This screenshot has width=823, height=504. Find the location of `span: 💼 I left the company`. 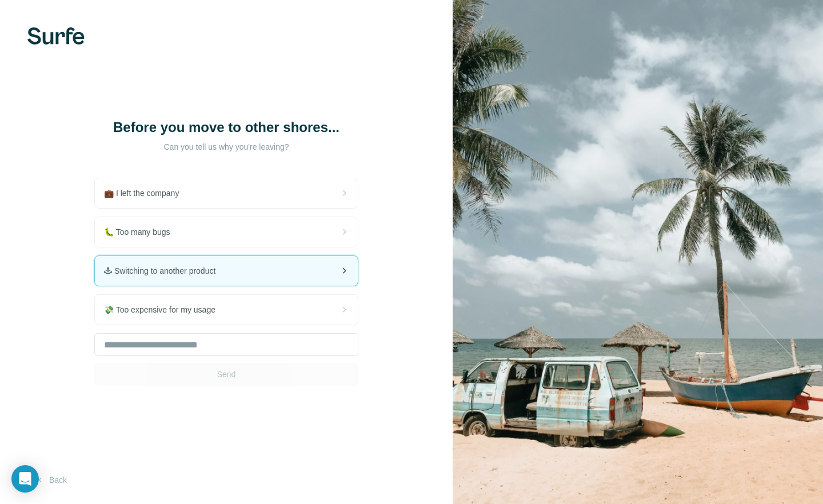

span: 💼 I left the company is located at coordinates (146, 193).